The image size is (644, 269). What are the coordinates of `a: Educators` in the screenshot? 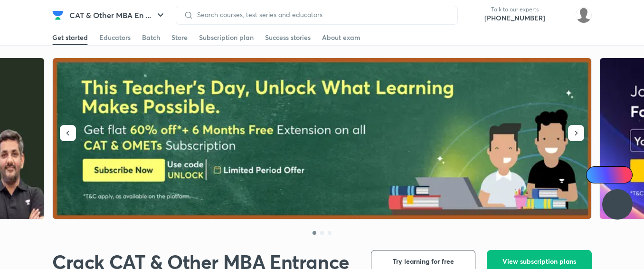 It's located at (115, 37).